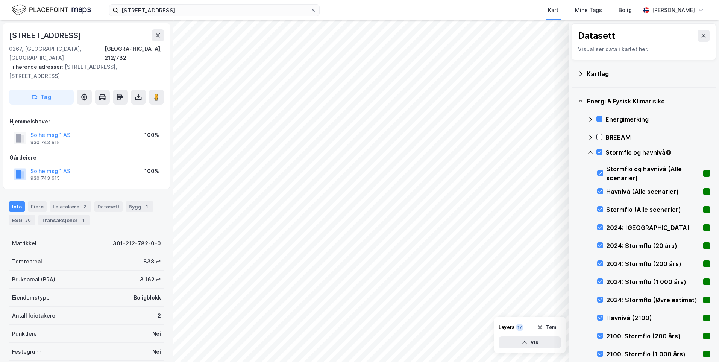 Image resolution: width=719 pixels, height=362 pixels. I want to click on div: Tomteareal, so click(27, 261).